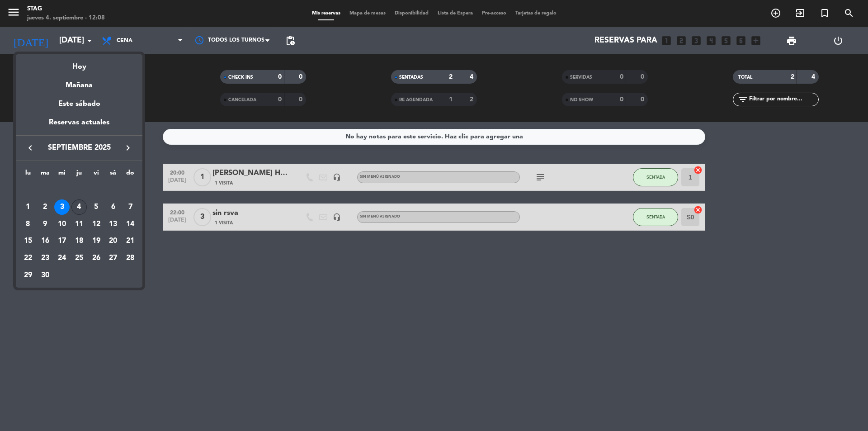  I want to click on td: 8 de septiembre de 2025, so click(28, 224).